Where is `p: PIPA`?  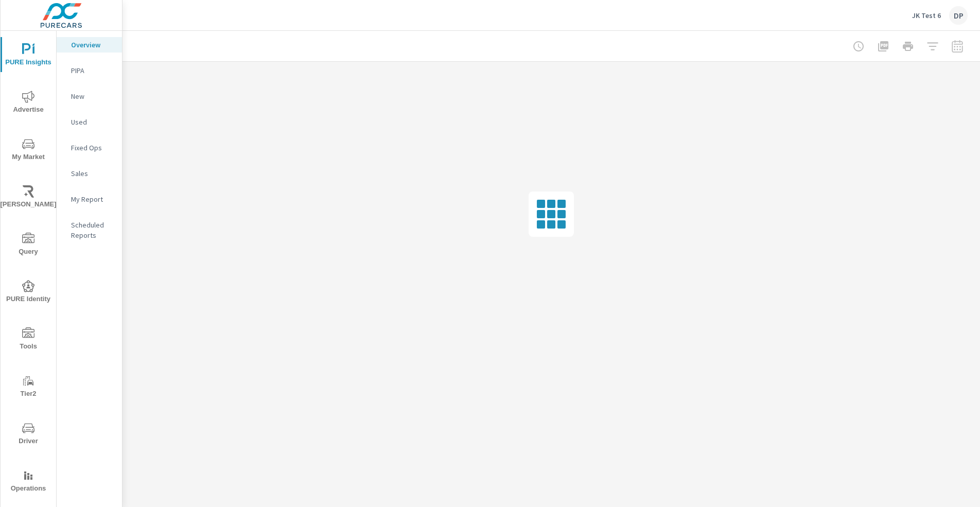
p: PIPA is located at coordinates (92, 71).